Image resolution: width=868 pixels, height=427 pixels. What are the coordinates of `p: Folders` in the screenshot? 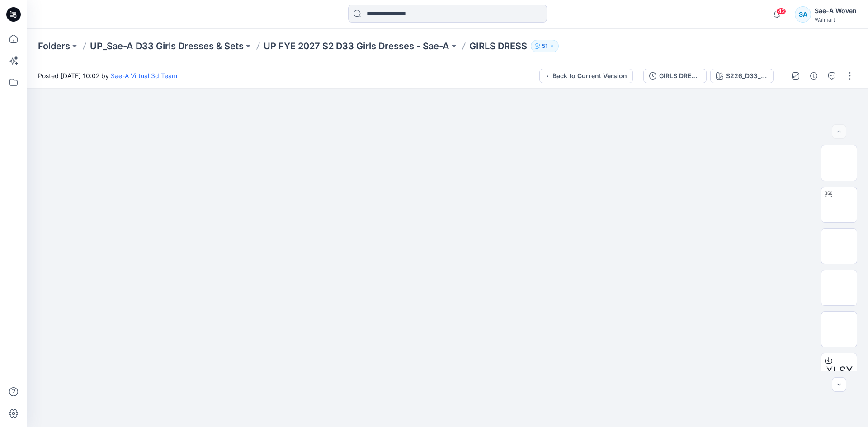 It's located at (54, 46).